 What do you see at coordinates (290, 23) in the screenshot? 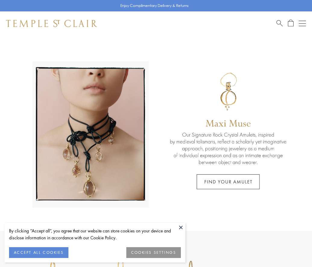
I see `a: Open Shopping Bag` at bounding box center [290, 23].